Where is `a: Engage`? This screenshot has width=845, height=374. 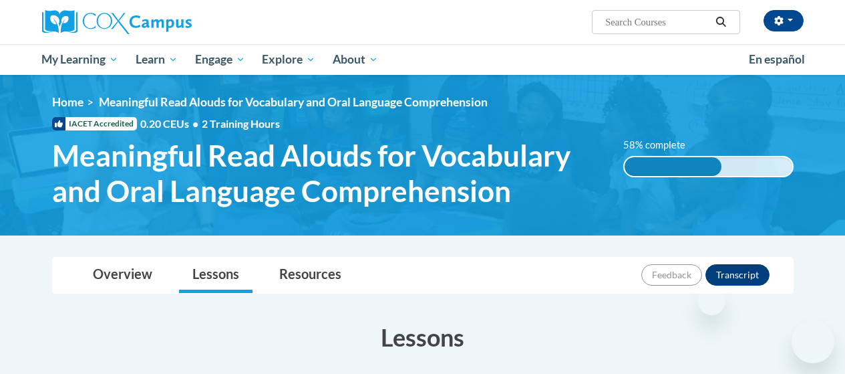
a: Engage is located at coordinates (220, 59).